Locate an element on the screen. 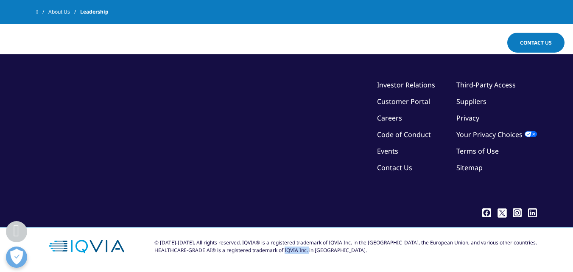  a: Events is located at coordinates (388, 151).